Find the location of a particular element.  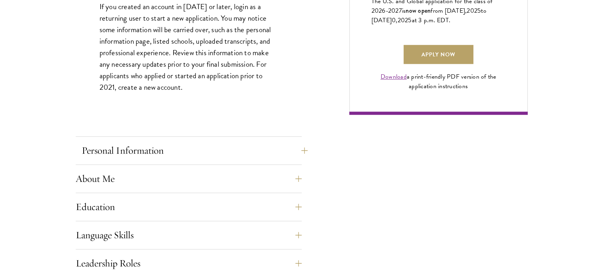

span: -202 is located at coordinates (392, 11).